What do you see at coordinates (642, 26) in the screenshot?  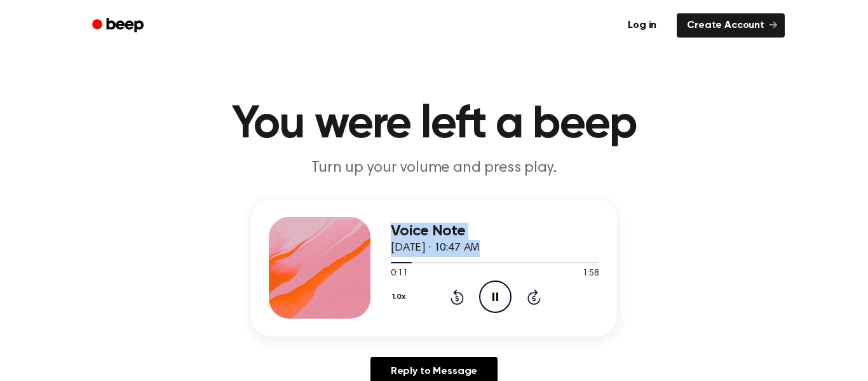 I see `a: Log in` at bounding box center [642, 26].